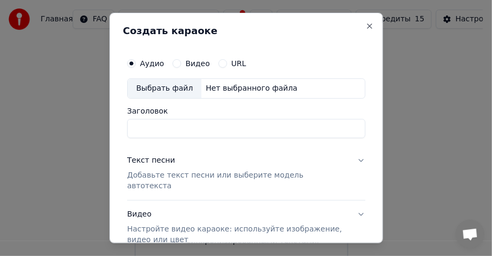  I want to click on button: ВидеоНастройте видео караоке: используйте изображение, видео или цвет, so click(246, 227).